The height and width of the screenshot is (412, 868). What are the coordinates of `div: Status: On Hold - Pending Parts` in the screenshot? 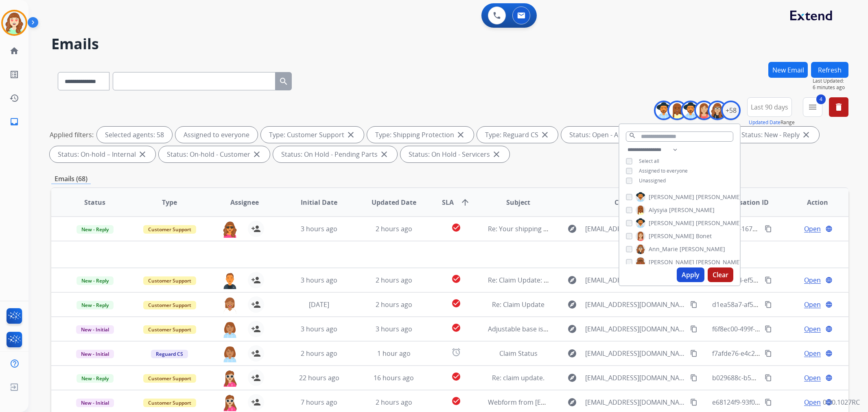 It's located at (335, 154).